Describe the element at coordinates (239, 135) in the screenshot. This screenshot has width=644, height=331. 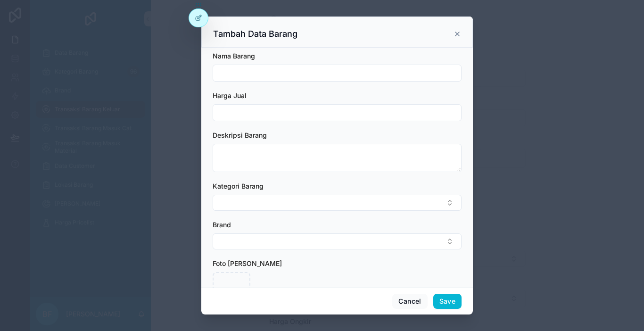
I see `span: Deskripsi Barang` at that location.